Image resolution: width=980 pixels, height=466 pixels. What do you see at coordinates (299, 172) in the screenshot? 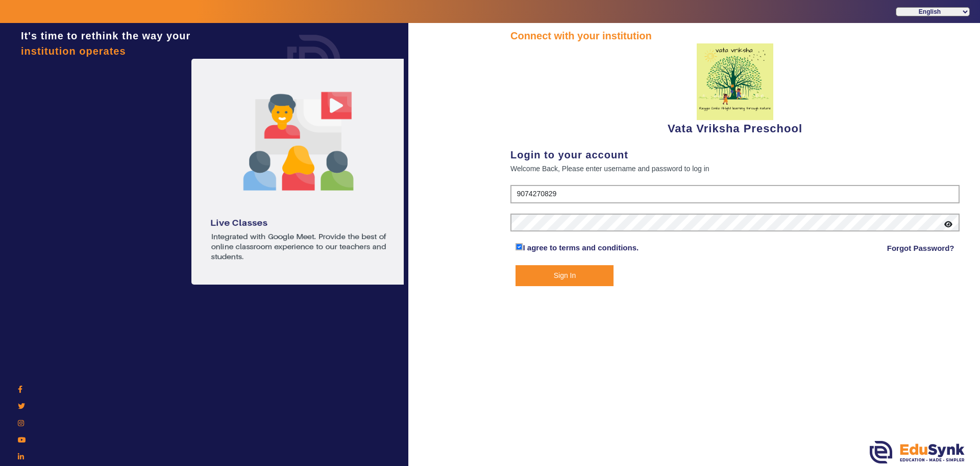
I see `img: login1.png` at bounding box center [299, 172].